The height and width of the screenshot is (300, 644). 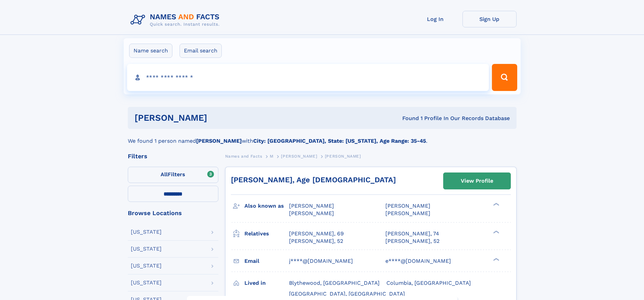 What do you see at coordinates (407, 119) in the screenshot?
I see `div: Found 1 Profile In Our Records Database` at bounding box center [407, 119].